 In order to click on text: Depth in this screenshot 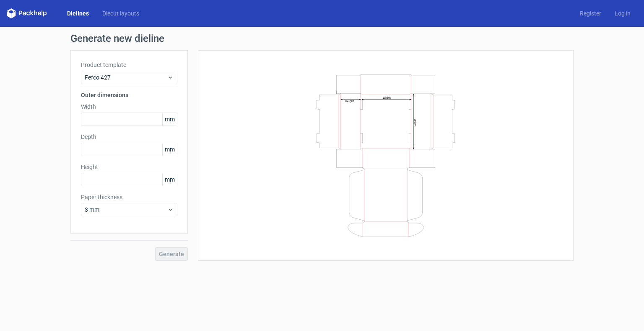, I will do `click(415, 122)`.